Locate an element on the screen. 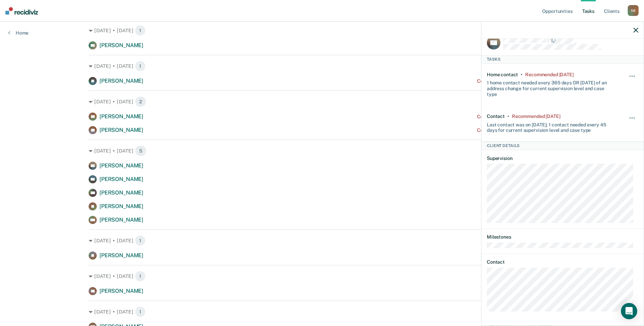 The width and height of the screenshot is (644, 326). div: Client Details is located at coordinates (563, 146).